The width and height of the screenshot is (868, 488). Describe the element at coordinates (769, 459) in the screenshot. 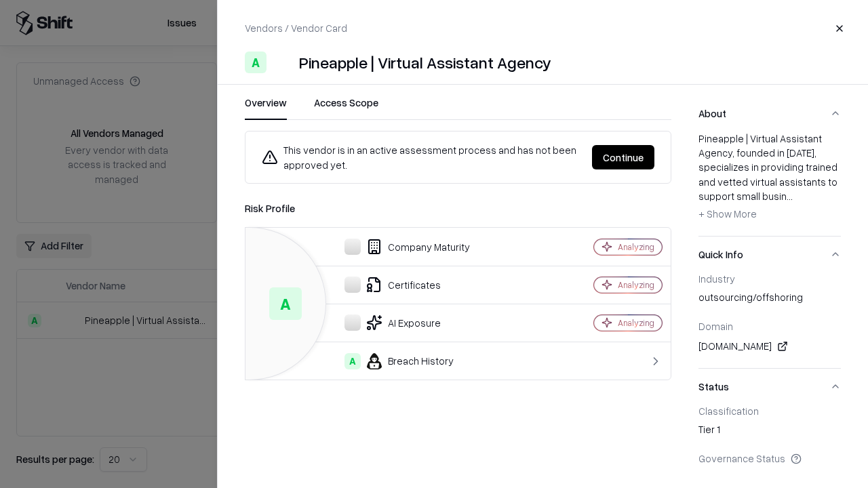

I see `div: Governance Status` at that location.